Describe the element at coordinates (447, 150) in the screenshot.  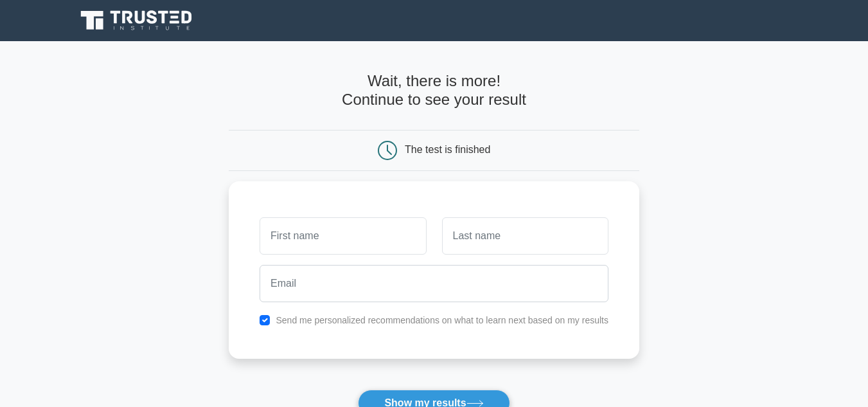
I see `div: The test is finished` at that location.